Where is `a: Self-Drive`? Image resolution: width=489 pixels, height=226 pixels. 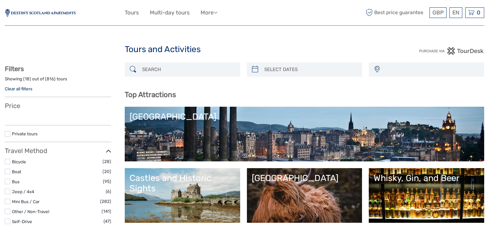
a: Self-Drive is located at coordinates (22, 222).